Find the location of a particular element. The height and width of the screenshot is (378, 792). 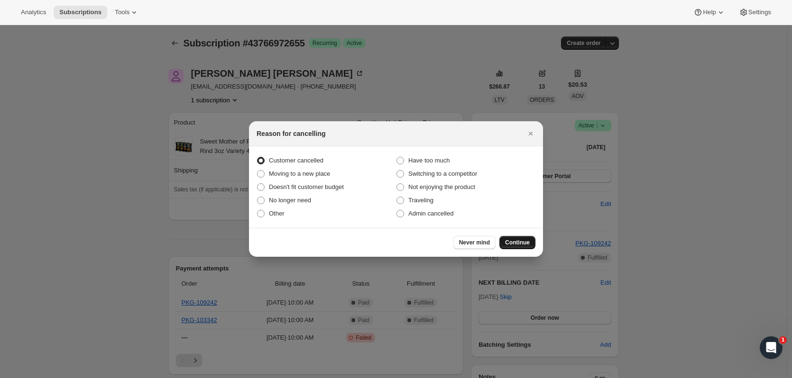

span: Never mind is located at coordinates (474, 243).